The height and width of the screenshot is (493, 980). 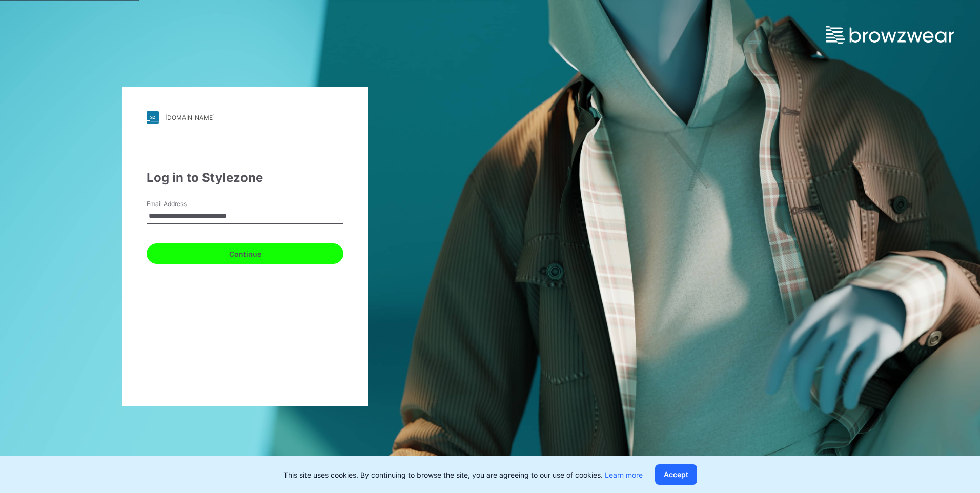 What do you see at coordinates (624, 475) in the screenshot?
I see `a: Learn more` at bounding box center [624, 475].